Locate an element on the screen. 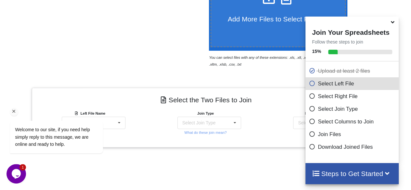  p: Follow these steps to join is located at coordinates (352, 42).